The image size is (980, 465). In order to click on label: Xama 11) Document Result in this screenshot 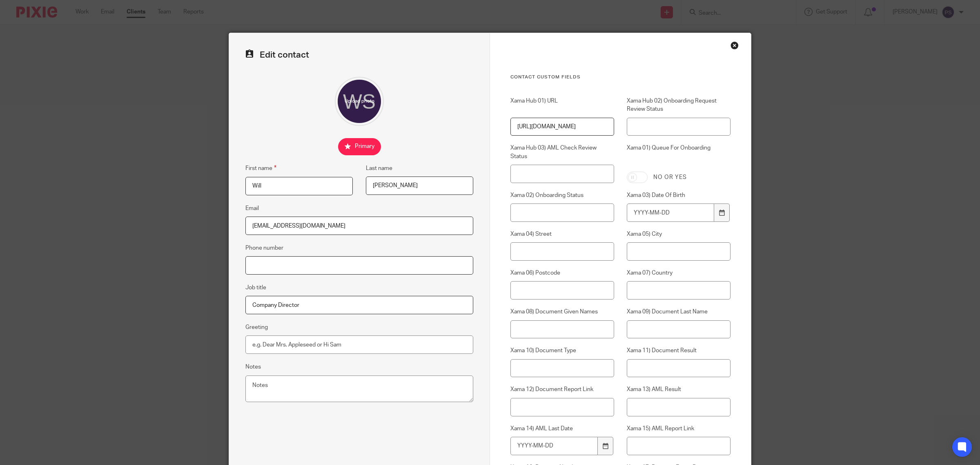, I will do `click(679, 350)`.